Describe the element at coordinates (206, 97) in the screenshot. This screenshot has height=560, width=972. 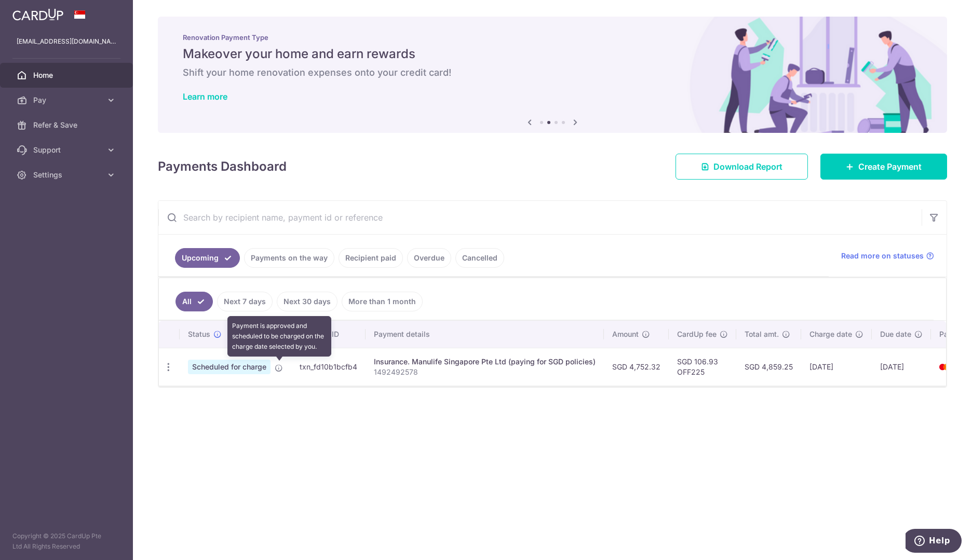
I see `a: Learn more` at that location.